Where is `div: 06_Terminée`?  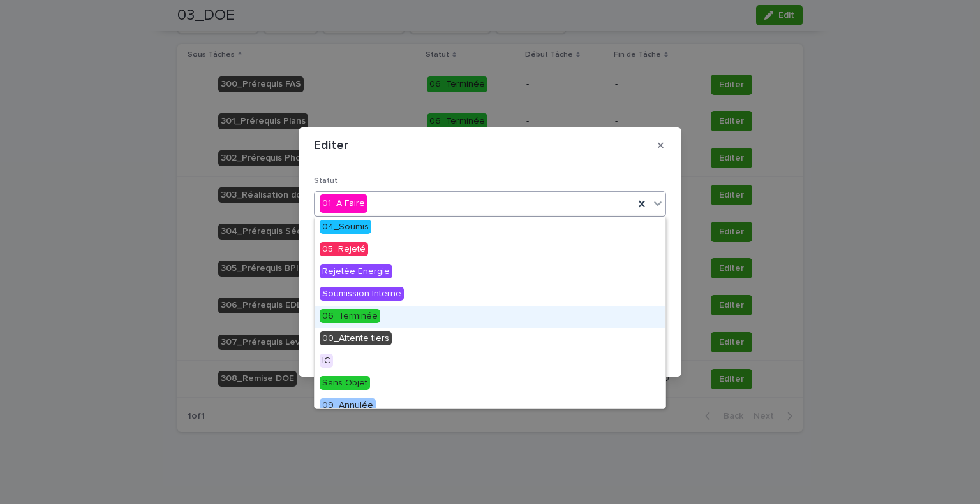 div: 06_Terminée is located at coordinates (490, 317).